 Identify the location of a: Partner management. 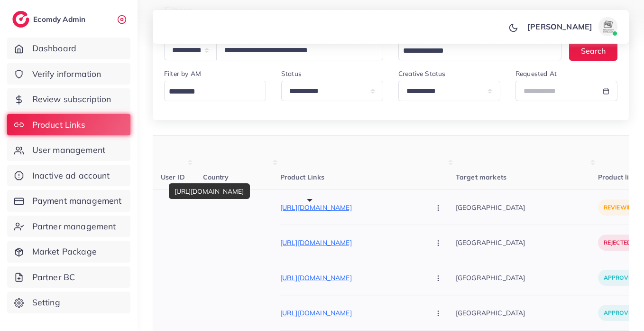
(69, 227).